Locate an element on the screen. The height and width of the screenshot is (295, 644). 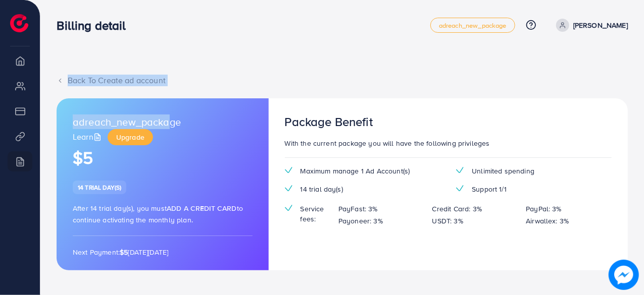
p: Credit Card: 3% is located at coordinates (457, 209).